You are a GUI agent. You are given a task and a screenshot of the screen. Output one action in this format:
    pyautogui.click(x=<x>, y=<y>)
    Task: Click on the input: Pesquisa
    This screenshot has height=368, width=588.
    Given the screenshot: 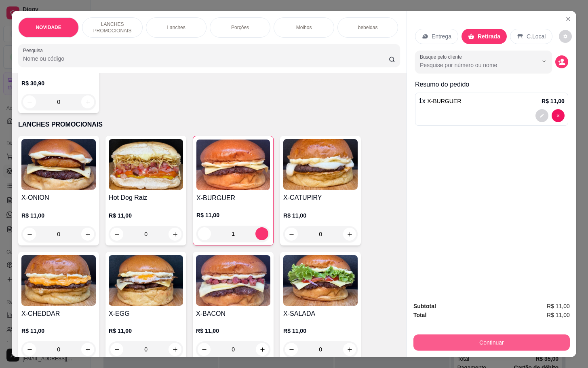 What is the action you would take?
    pyautogui.click(x=206, y=59)
    